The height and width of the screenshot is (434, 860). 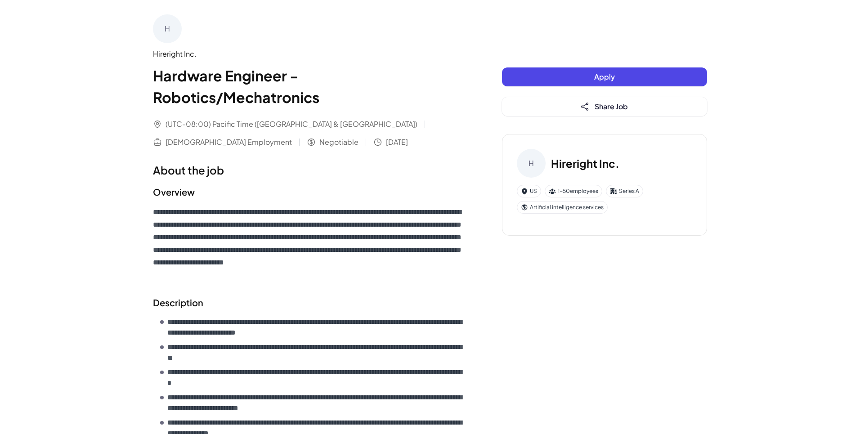 What do you see at coordinates (310, 86) in the screenshot?
I see `h1: Hardware Engineer - Robotics/Mechatronics` at bounding box center [310, 86].